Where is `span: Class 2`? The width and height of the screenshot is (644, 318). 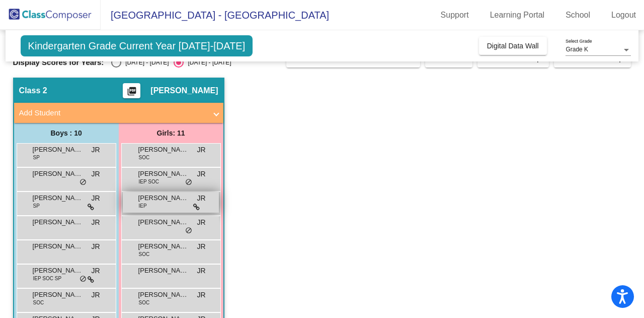
span: Class 2 is located at coordinates (34, 90).